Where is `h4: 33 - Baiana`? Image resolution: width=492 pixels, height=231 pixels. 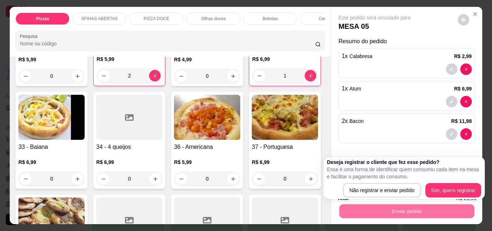
h4: 33 - Baiana is located at coordinates (52, 147).